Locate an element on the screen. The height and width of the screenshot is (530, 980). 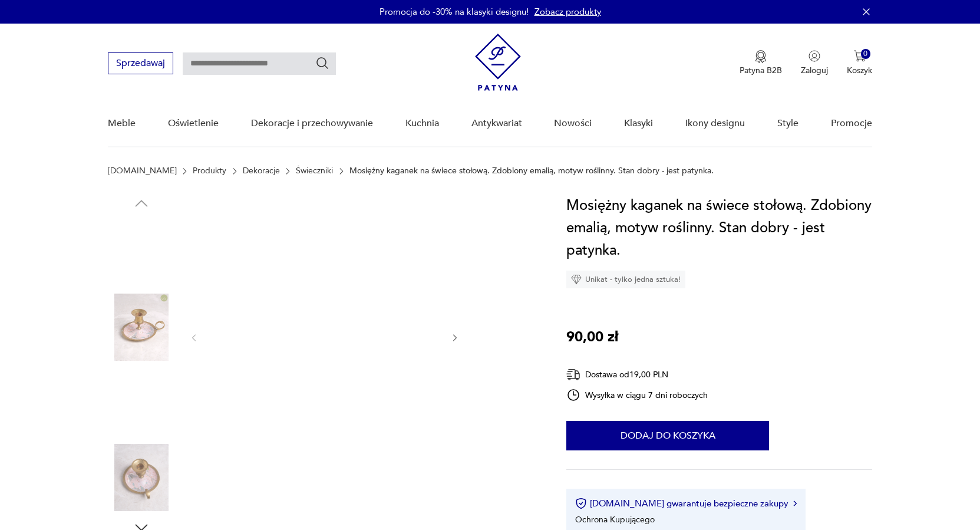
img: Ikona strzałki w prawo is located at coordinates (795, 503).